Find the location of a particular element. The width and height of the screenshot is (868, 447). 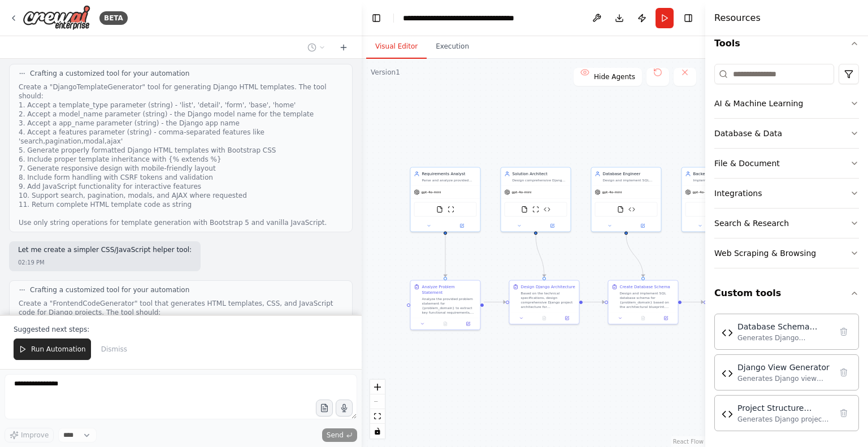

button: zoom in is located at coordinates (378, 387).